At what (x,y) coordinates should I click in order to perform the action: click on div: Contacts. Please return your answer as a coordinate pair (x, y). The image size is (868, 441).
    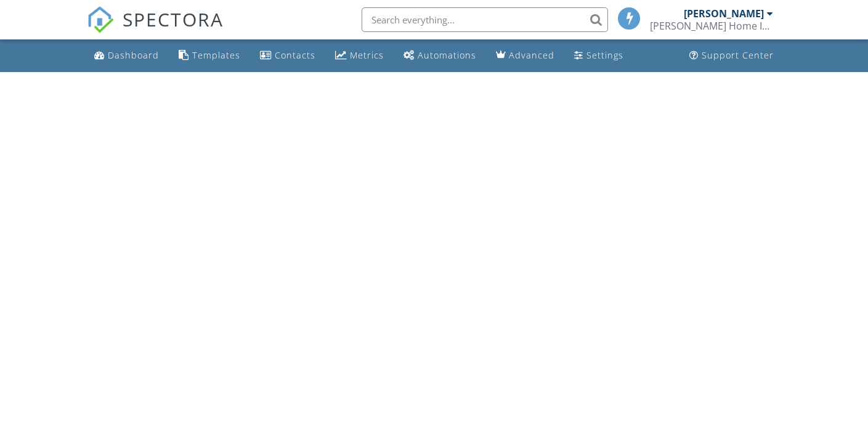
    Looking at the image, I should click on (295, 54).